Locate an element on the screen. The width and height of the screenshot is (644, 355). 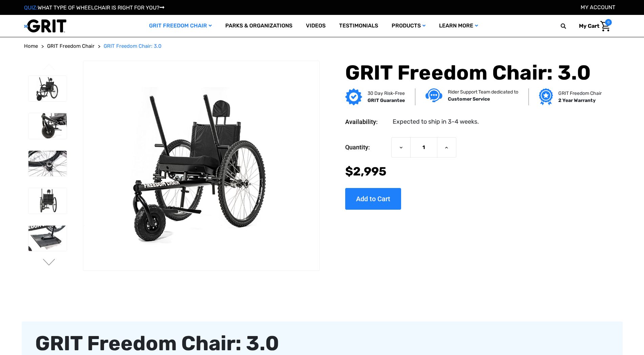
strong: 2 Year Warranty is located at coordinates (577, 100).